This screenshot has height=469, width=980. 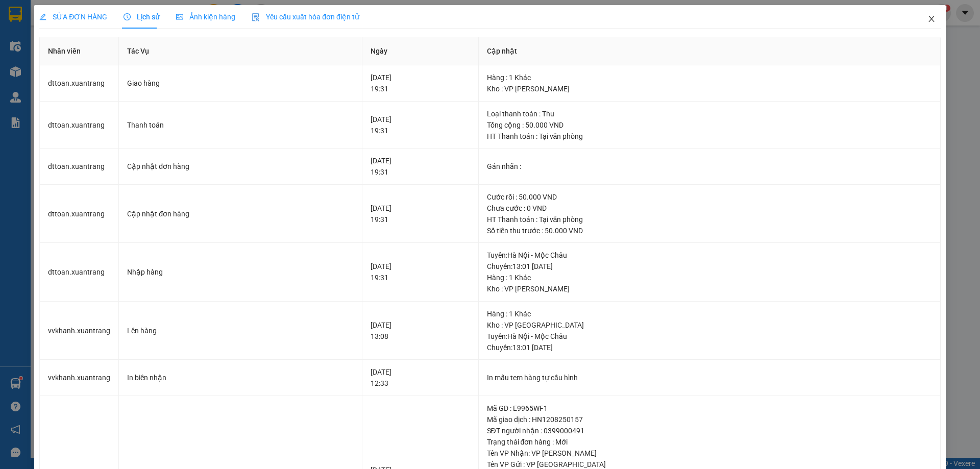 I want to click on th: Nhân viên, so click(x=79, y=51).